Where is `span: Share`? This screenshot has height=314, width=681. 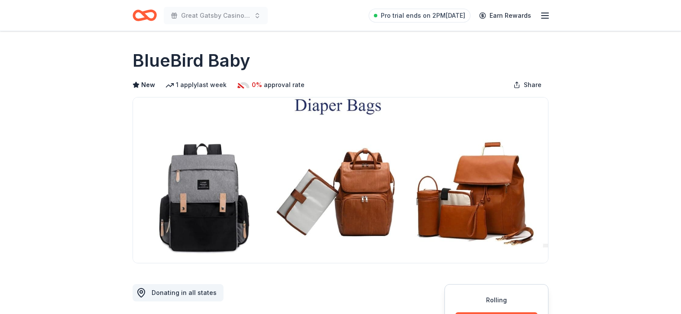 span: Share is located at coordinates (533, 85).